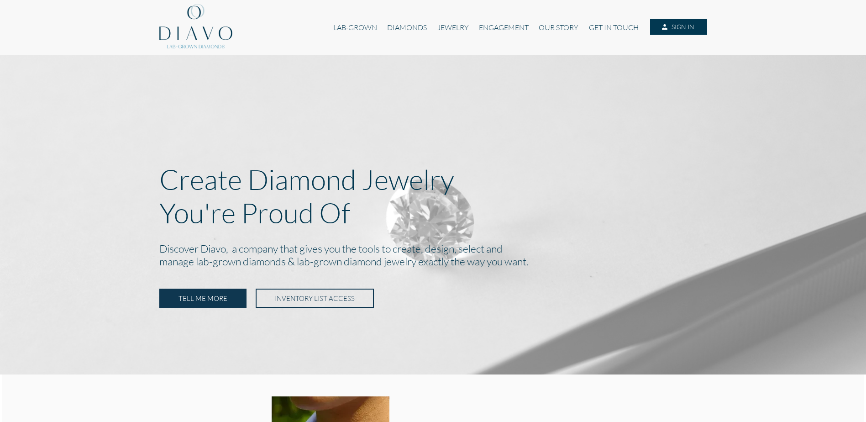  What do you see at coordinates (504, 27) in the screenshot?
I see `a: ENGAGEMENT` at bounding box center [504, 27].